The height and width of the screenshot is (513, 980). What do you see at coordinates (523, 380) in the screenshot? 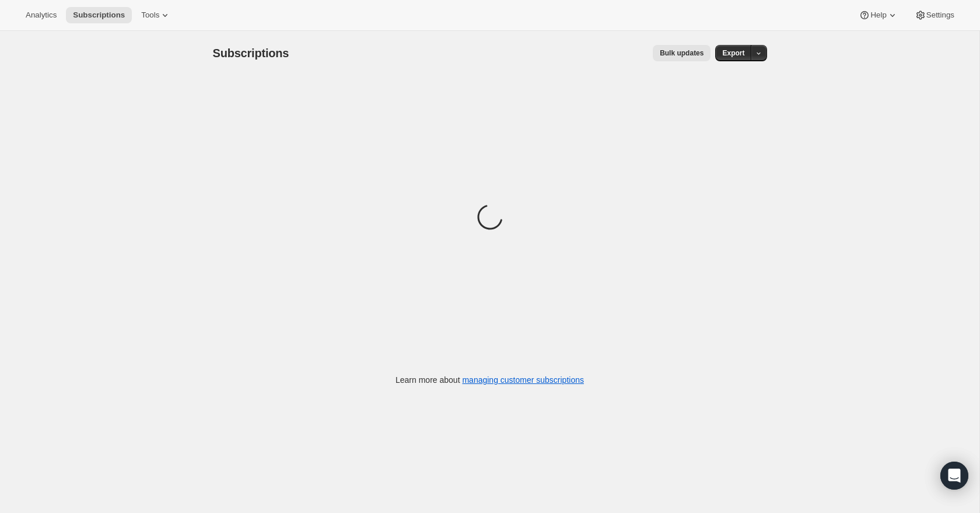
I see `a: managing customer subscriptions` at bounding box center [523, 380].